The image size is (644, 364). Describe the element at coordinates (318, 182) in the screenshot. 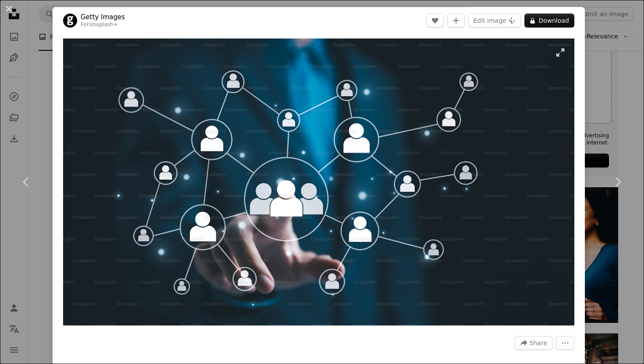

I see `button: Zoom in on this image` at that location.